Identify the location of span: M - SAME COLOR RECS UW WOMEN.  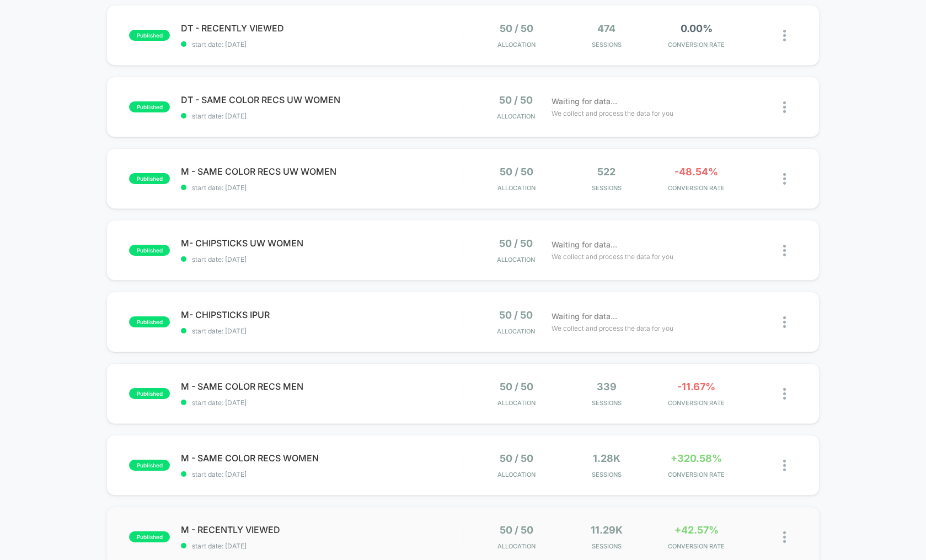
(322, 171).